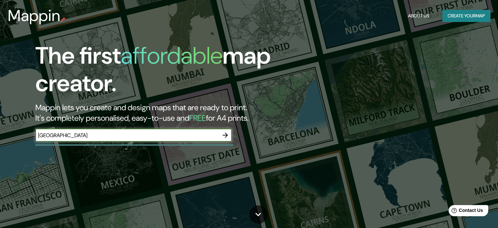 The image size is (498, 228). What do you see at coordinates (467, 16) in the screenshot?
I see `button: Create yourmap` at bounding box center [467, 16].